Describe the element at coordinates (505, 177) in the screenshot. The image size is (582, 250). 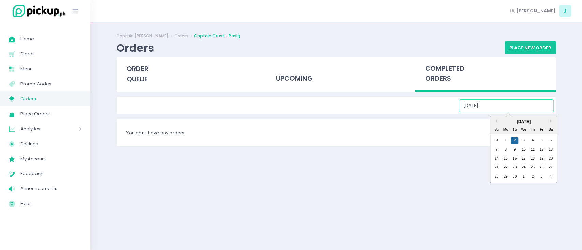
I see `div: day-29` at that location.